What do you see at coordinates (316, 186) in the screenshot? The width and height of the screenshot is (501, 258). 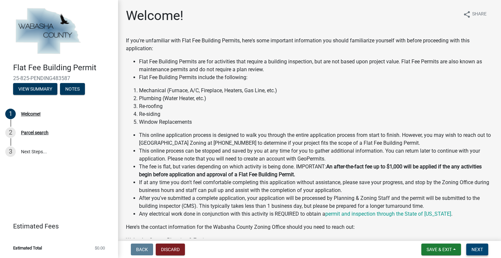 I see `li: If at any time you don't feel comfortable completing this application without assistance, please ...` at bounding box center [316, 186].